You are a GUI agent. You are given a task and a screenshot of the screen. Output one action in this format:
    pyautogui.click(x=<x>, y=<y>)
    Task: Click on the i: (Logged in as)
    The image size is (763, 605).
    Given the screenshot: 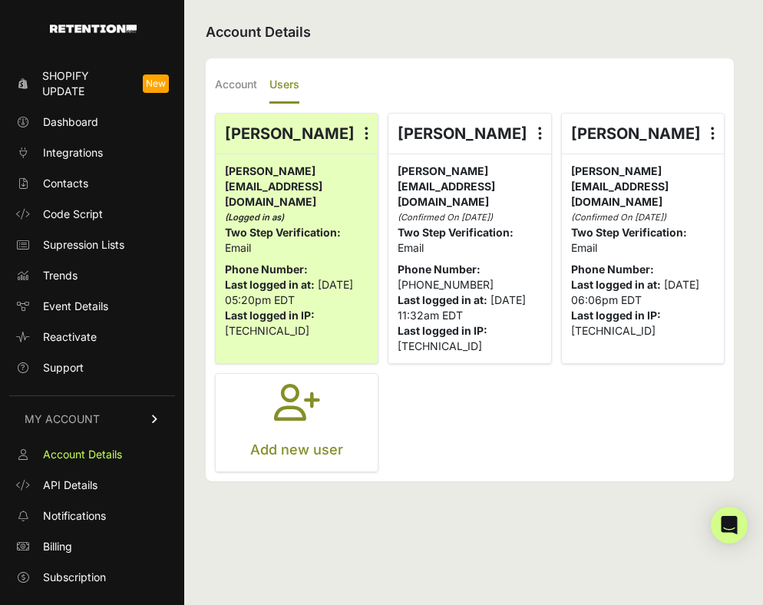 What is the action you would take?
    pyautogui.click(x=254, y=217)
    